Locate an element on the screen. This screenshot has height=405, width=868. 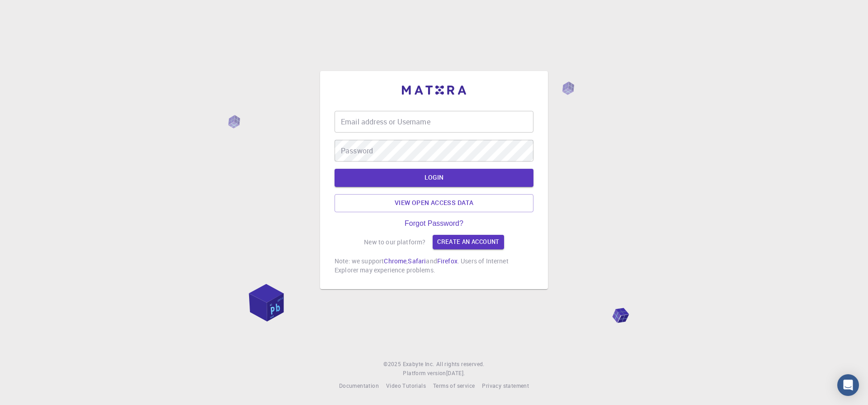
span: Terms of service is located at coordinates (454, 386).